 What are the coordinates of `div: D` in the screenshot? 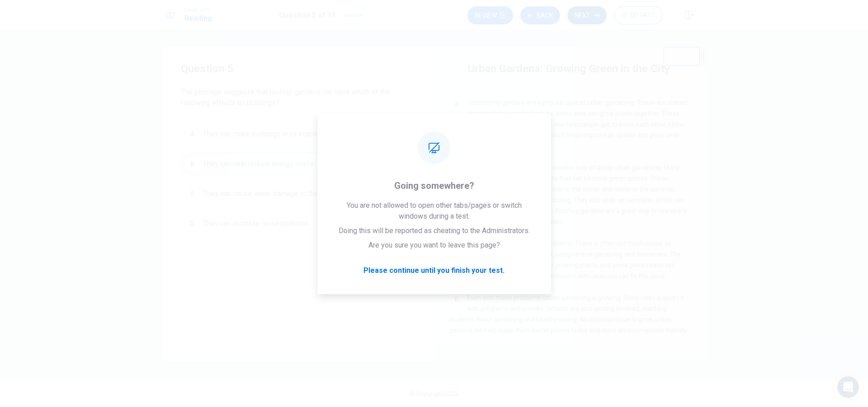 It's located at (192, 224).